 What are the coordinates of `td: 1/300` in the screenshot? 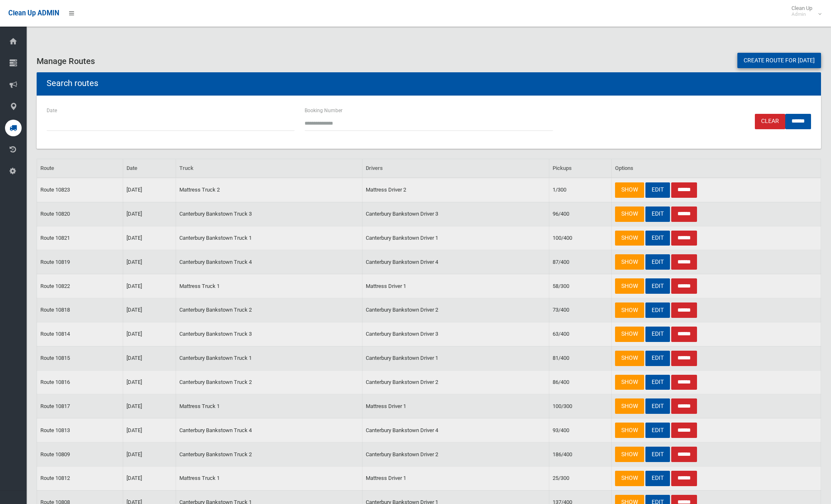 It's located at (580, 190).